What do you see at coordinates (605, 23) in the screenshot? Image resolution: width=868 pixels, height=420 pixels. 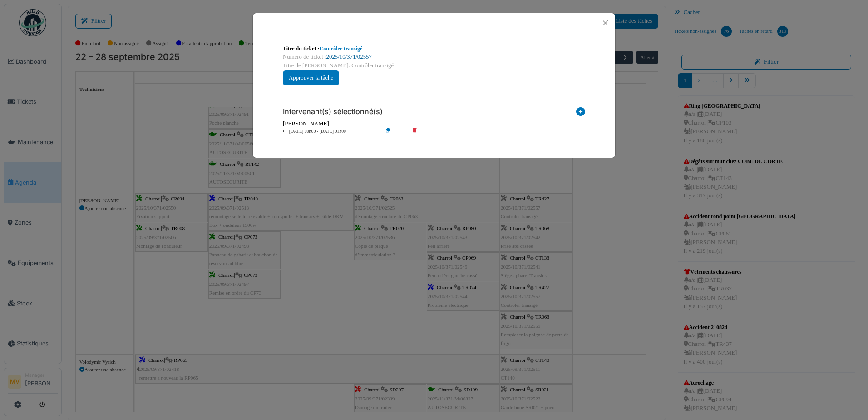 I see `button: Close` at bounding box center [605, 23].